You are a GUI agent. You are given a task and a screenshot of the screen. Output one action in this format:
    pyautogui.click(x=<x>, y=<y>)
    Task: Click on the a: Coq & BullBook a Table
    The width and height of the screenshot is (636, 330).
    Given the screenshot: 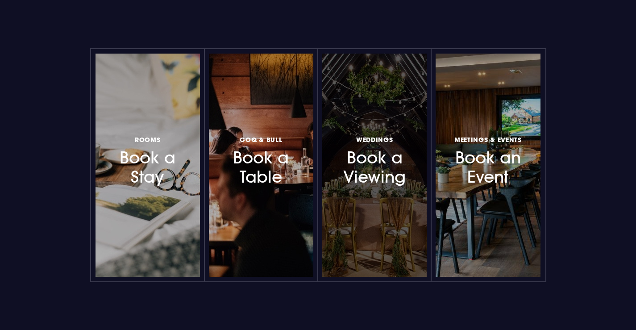 What is the action you would take?
    pyautogui.click(x=261, y=165)
    